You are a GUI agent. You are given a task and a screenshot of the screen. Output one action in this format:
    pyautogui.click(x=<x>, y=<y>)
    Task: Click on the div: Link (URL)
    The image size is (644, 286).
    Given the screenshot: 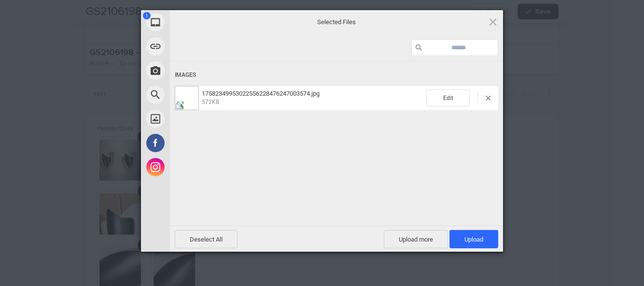 What is the action you would take?
    pyautogui.click(x=199, y=47)
    